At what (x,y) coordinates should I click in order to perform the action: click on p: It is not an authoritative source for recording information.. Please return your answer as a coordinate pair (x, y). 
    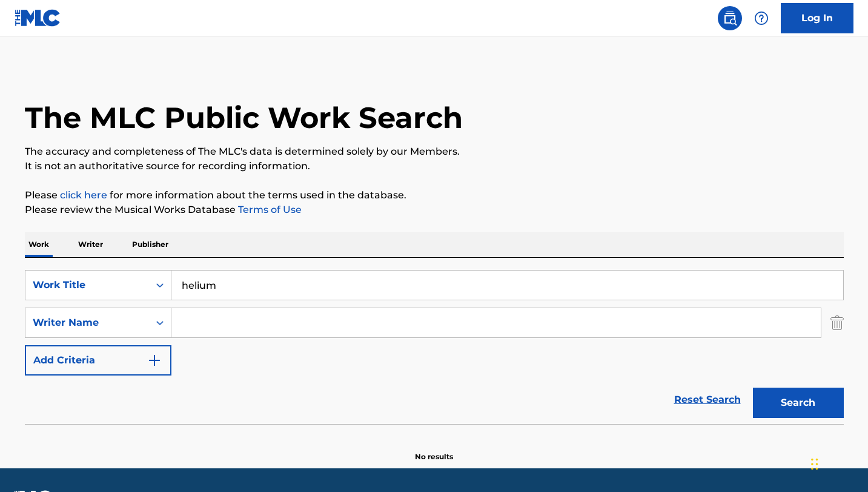
    Looking at the image, I should click on (434, 166).